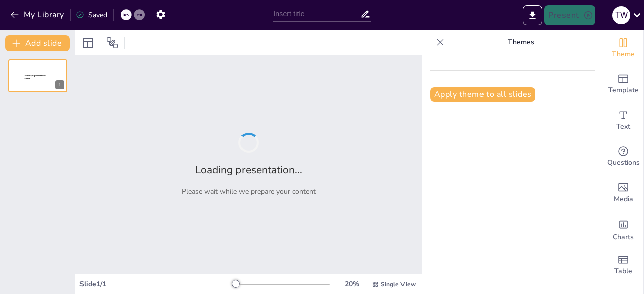 Image resolution: width=644 pixels, height=294 pixels. What do you see at coordinates (38, 15) in the screenshot?
I see `button: My Library` at bounding box center [38, 15].